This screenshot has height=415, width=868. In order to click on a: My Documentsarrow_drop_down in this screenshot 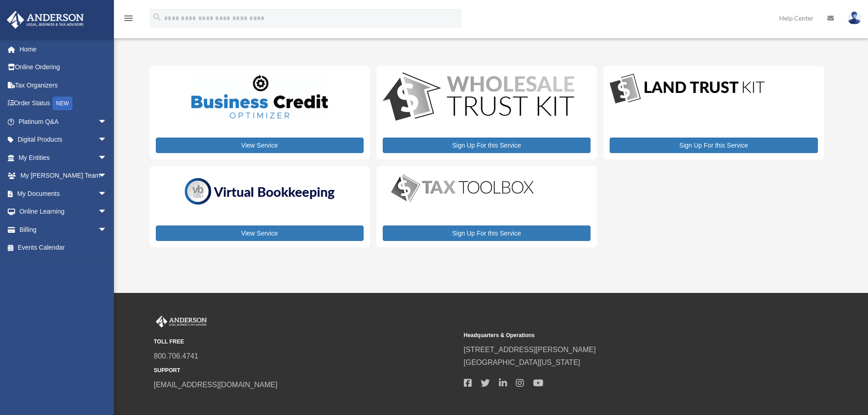, I will do `click(63, 194)`.